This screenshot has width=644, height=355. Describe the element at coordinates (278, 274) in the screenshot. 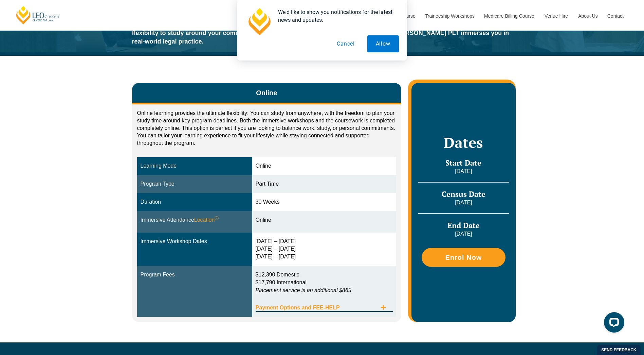

I see `span: $12,390 Domestic` at that location.